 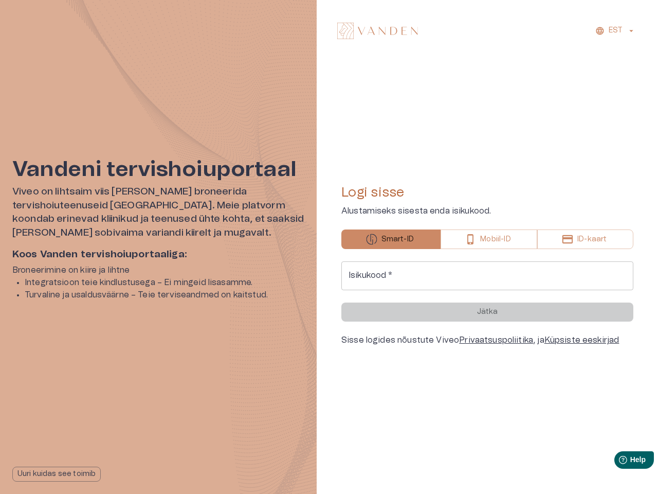 What do you see at coordinates (496, 340) in the screenshot?
I see `a: Privaatsuspoliitika` at bounding box center [496, 340].